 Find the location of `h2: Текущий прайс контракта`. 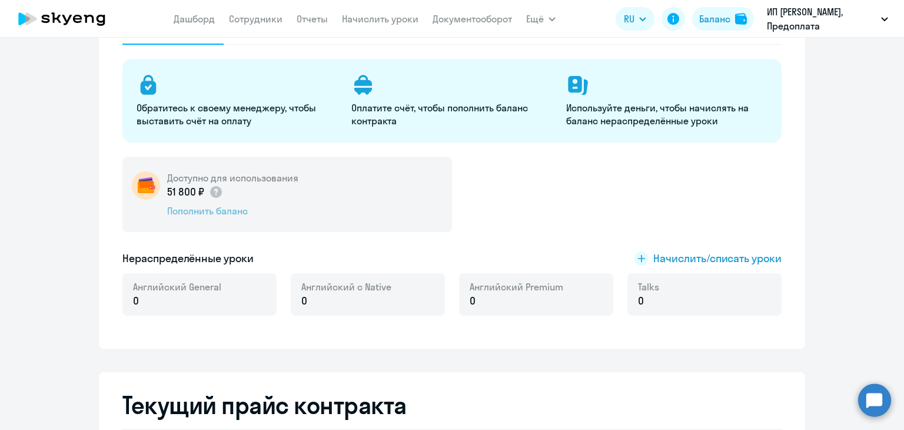

h2: Текущий прайс контракта is located at coordinates (452, 405).